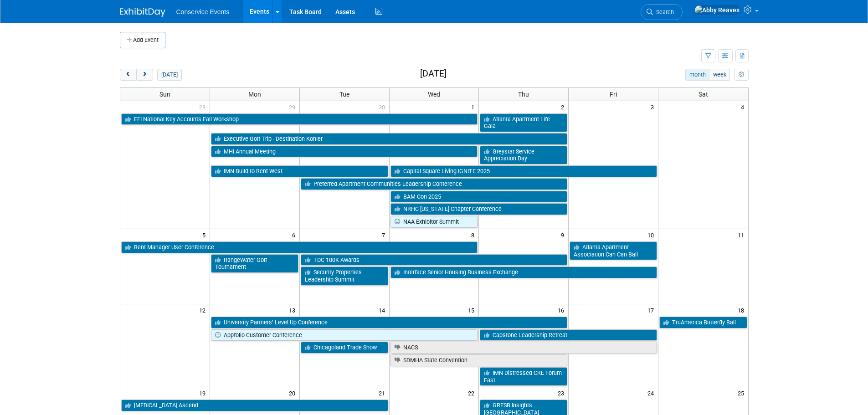  What do you see at coordinates (204, 310) in the screenshot?
I see `span: 12` at bounding box center [204, 310].